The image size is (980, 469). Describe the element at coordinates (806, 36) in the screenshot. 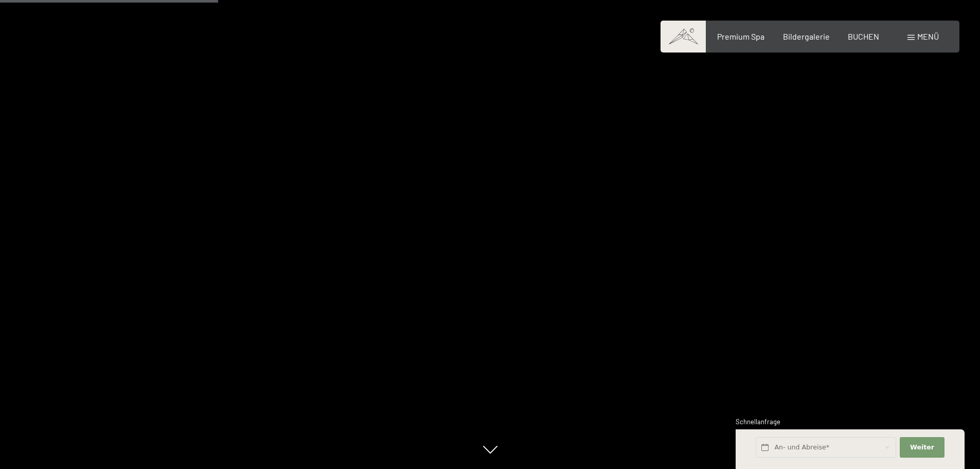

I see `a: Bildergalerie` at that location.